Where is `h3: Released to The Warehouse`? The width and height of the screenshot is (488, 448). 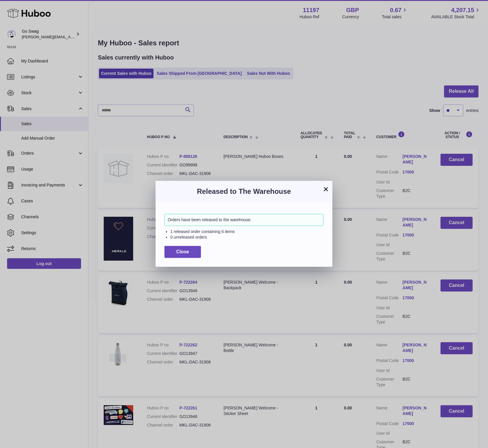
h3: Released to The Warehouse is located at coordinates (244, 191).